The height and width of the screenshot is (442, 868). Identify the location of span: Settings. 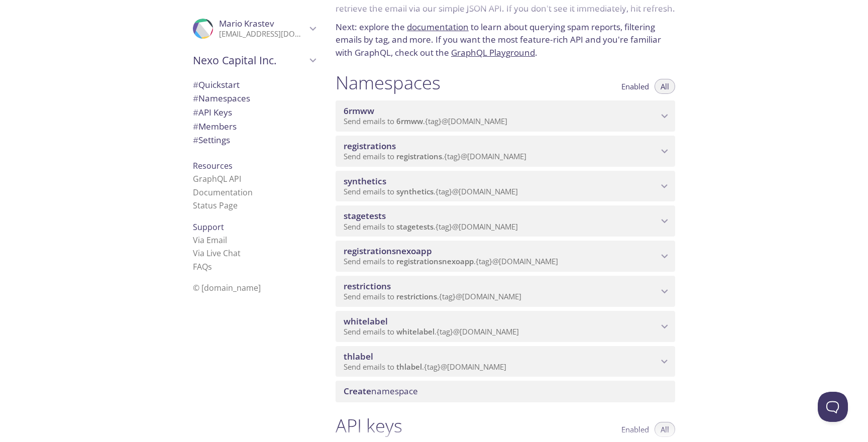
(211, 140).